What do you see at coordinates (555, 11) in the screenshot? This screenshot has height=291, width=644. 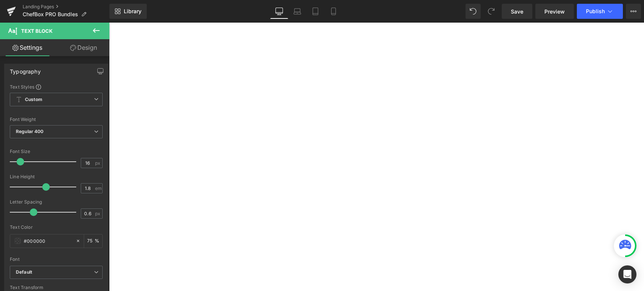 I see `span: Preview` at bounding box center [555, 11].